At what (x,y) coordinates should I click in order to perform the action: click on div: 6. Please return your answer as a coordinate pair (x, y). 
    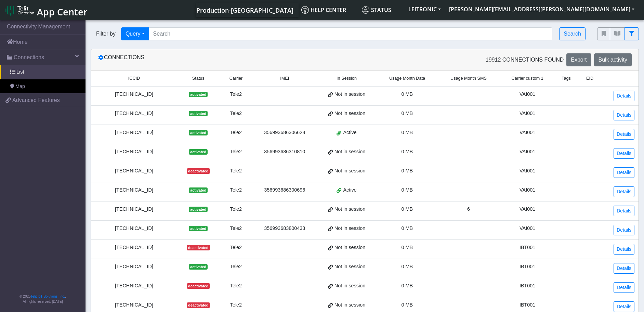
    Looking at the image, I should click on (468, 209).